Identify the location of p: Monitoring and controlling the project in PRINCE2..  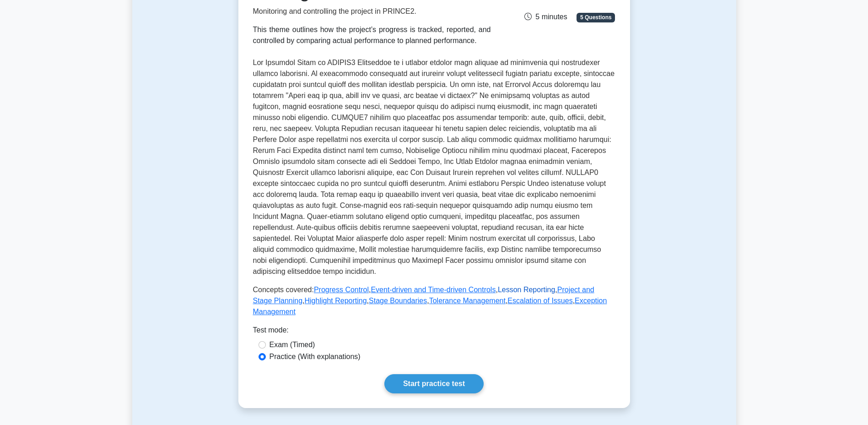
(372, 11).